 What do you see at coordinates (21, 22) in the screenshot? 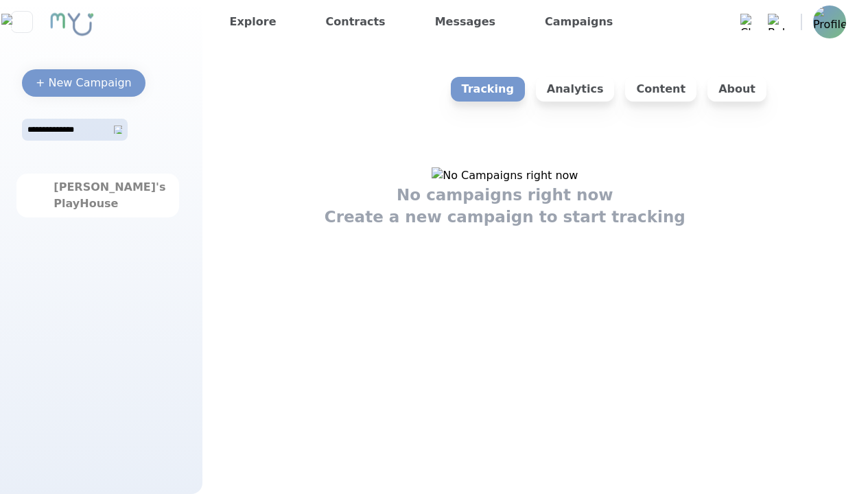
I see `img: Close sidebar` at bounding box center [21, 22].